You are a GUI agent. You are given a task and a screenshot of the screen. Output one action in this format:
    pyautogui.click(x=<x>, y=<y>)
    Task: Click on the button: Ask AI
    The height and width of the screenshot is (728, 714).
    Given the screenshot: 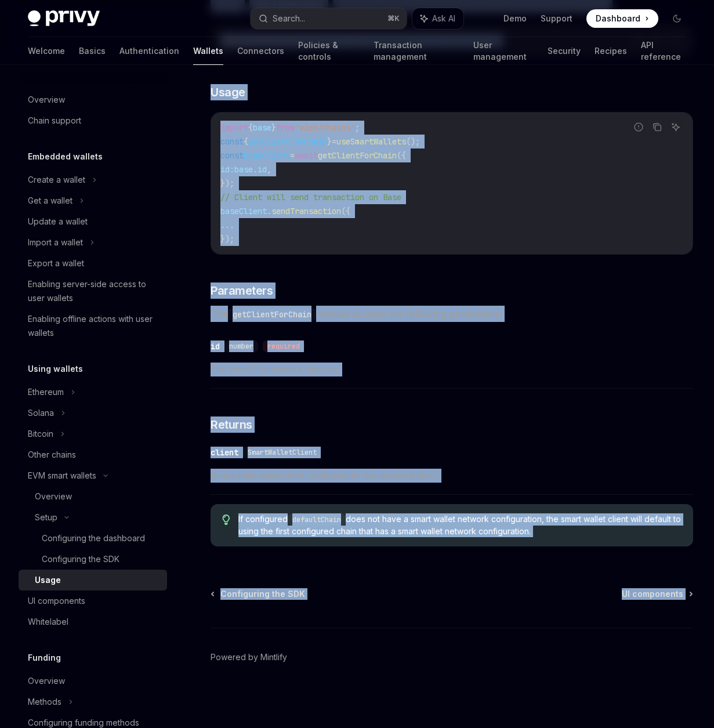 What is the action you would take?
    pyautogui.click(x=675, y=127)
    